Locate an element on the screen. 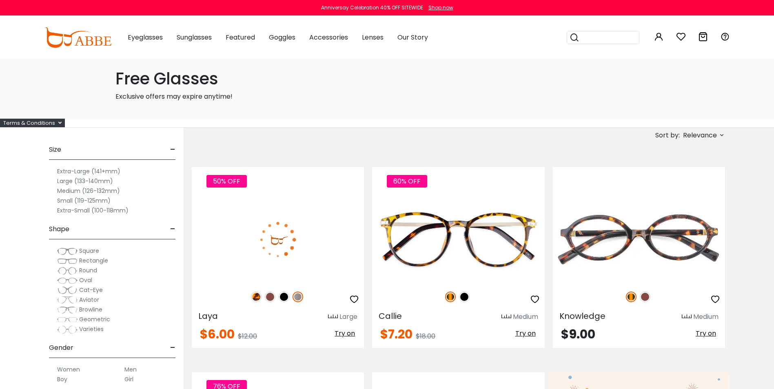 The image size is (774, 389). span: Size is located at coordinates (55, 150).